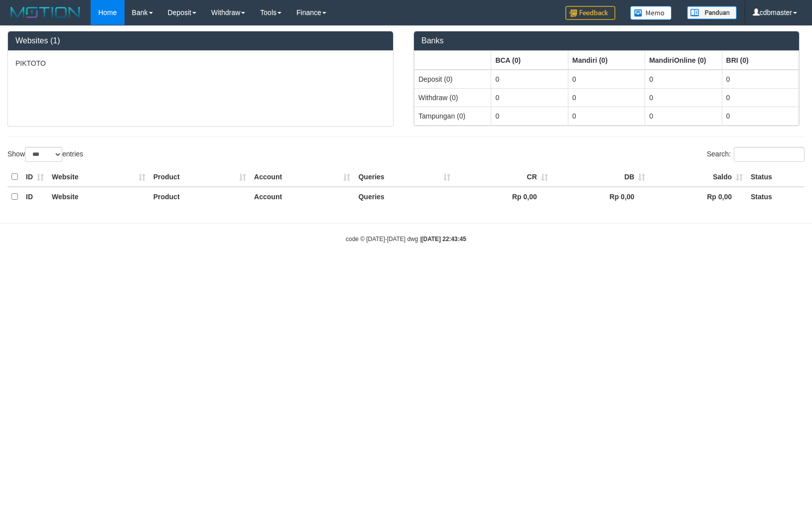 This screenshot has height=522, width=812. What do you see at coordinates (453, 116) in the screenshot?
I see `td: Tampungan (0)` at bounding box center [453, 116].